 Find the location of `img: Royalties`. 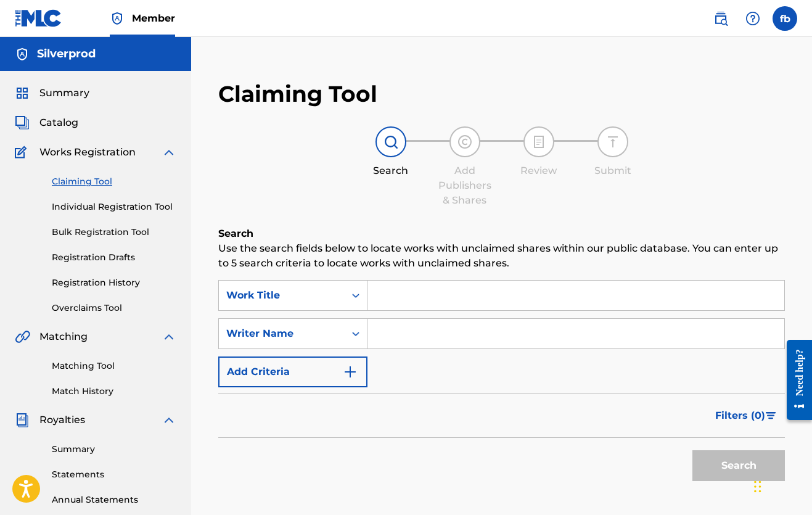

img: Royalties is located at coordinates (22, 420).